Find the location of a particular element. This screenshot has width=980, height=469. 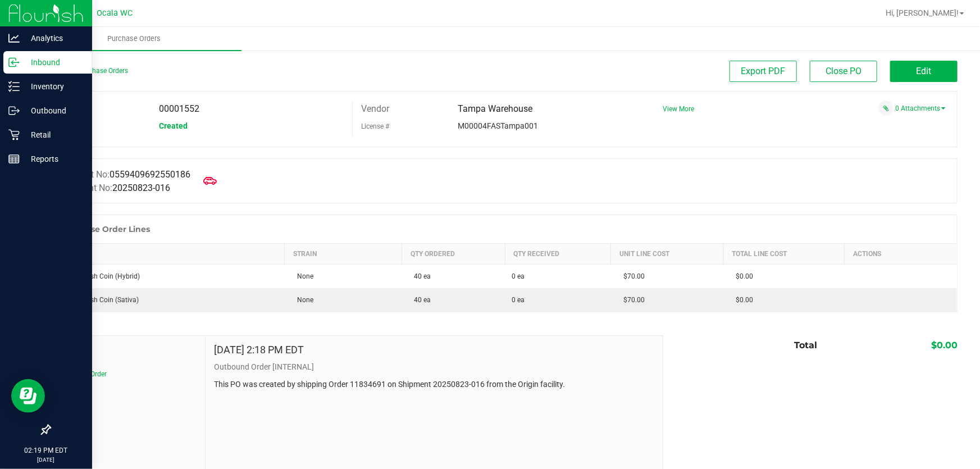

span: Purchase Orders is located at coordinates (134, 38).